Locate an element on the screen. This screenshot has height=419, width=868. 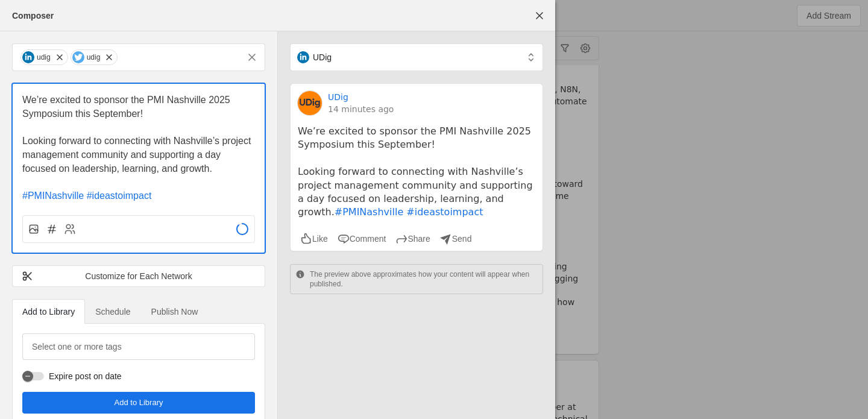
li: Share is located at coordinates (412, 239).